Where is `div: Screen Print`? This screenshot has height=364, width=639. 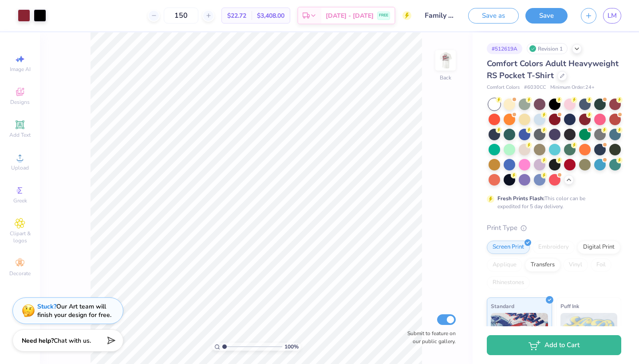
div: Screen Print is located at coordinates (508, 247).